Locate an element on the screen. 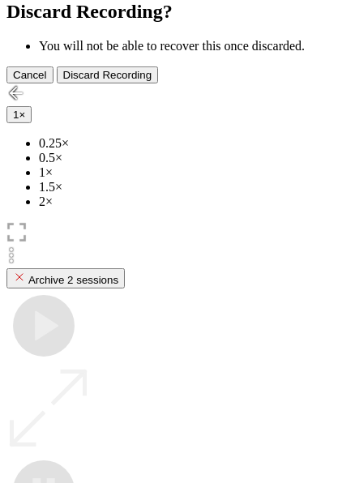  li: 1.5× is located at coordinates (194, 187).